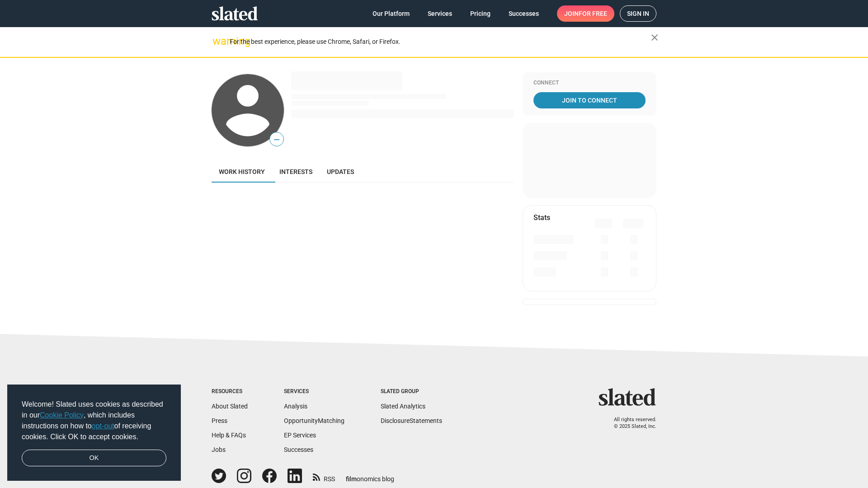  I want to click on span: Our Platform, so click(391, 13).